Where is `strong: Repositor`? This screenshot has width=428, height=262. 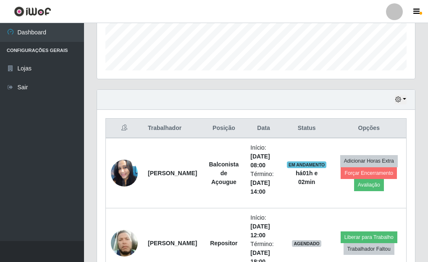
strong: Repositor is located at coordinates (223, 244).